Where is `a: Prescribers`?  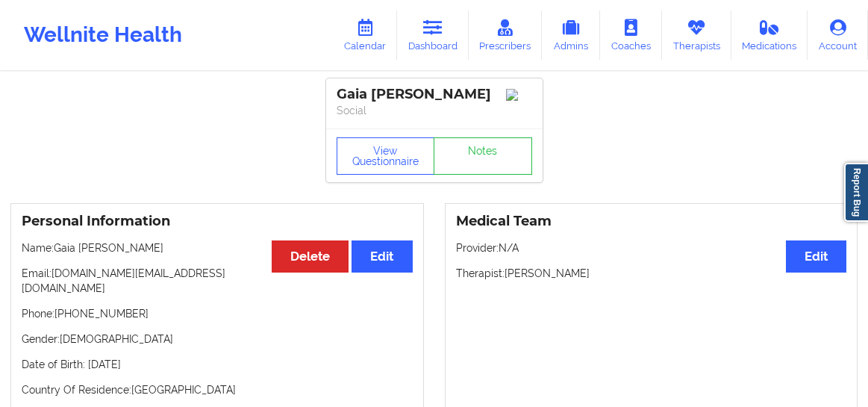
a: Prescribers is located at coordinates (505, 35).